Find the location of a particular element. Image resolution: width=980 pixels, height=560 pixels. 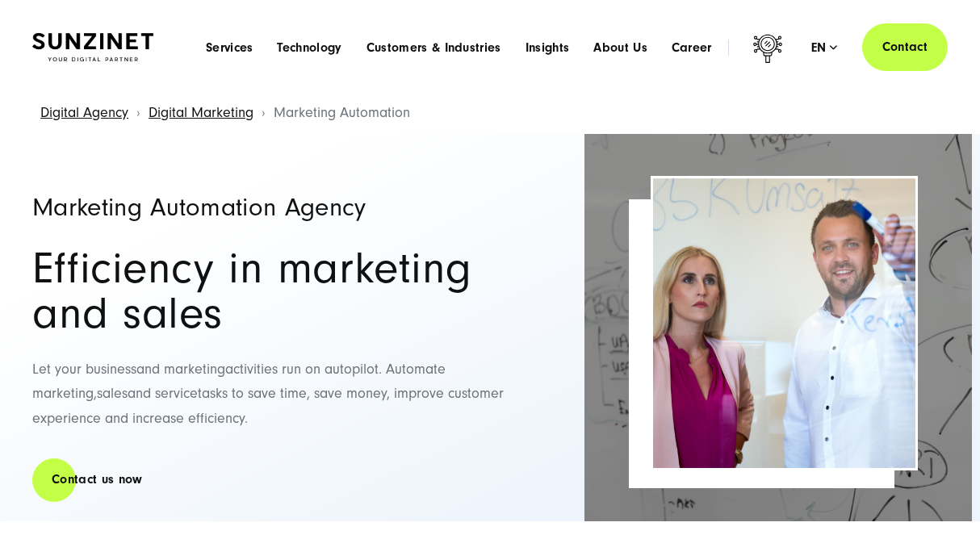

h2: Efficiency in marketing and sales is located at coordinates (288, 291).